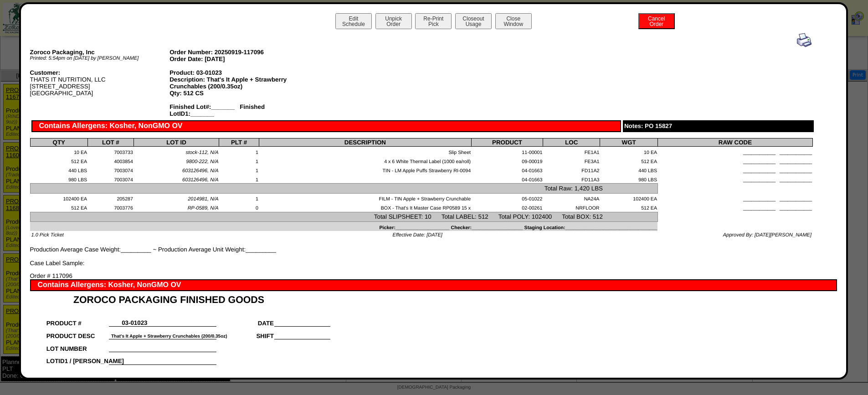 The width and height of the screenshot is (868, 395). I want to click on button: CloseoutUsage, so click(473, 21).